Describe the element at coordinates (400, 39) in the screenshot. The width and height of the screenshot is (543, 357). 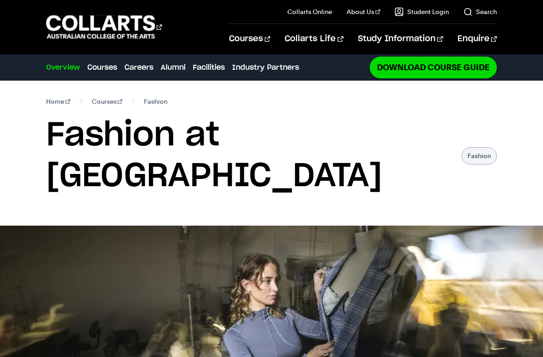
I see `a: Study Information` at that location.